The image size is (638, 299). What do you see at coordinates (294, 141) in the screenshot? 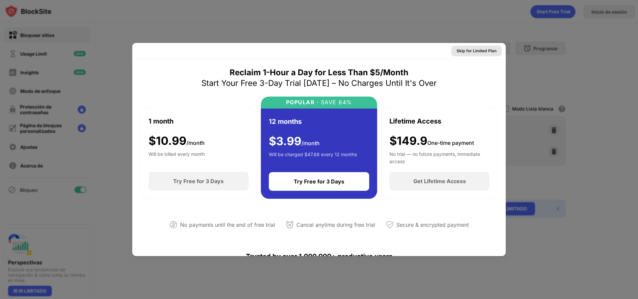
I see `div: $ 3.99` at bounding box center [294, 141].